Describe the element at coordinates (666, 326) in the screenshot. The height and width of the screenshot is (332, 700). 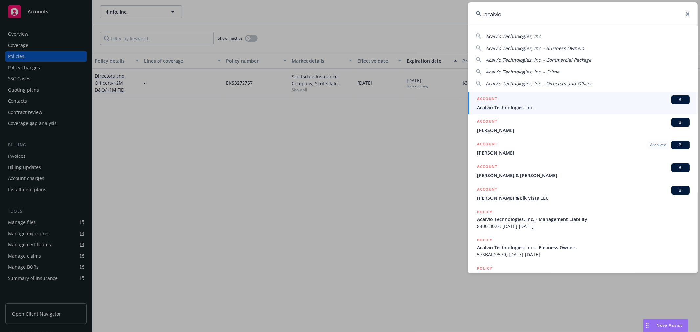
I see `button: Nova Assist` at that location.